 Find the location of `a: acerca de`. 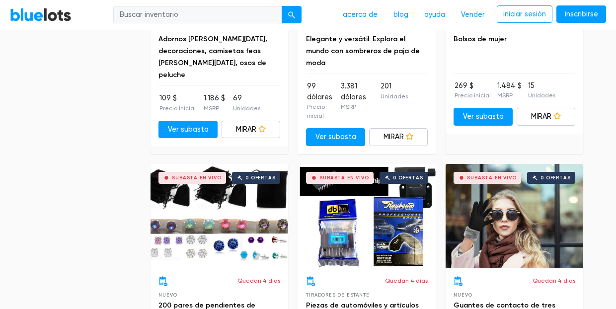

a: acerca de is located at coordinates (360, 15).